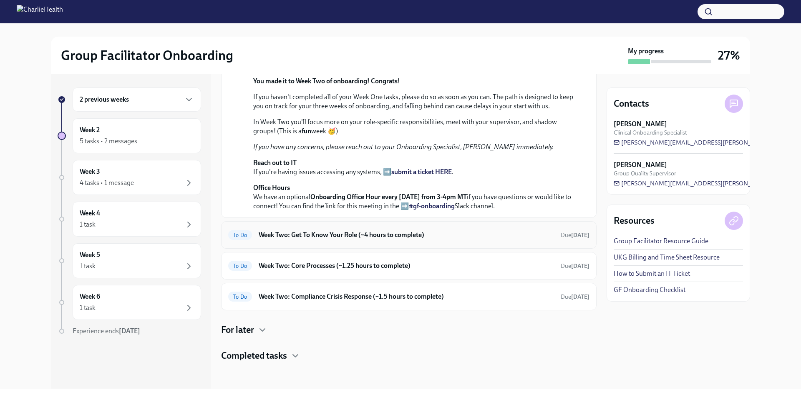  Describe the element at coordinates (40, 12) in the screenshot. I see `img: CharlieHealth` at that location.